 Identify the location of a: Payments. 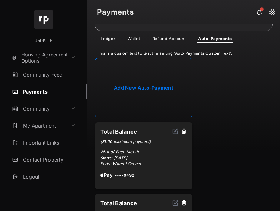
(48, 91).